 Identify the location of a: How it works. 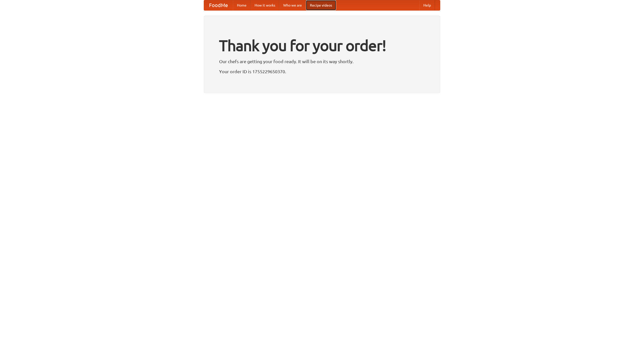
(265, 5).